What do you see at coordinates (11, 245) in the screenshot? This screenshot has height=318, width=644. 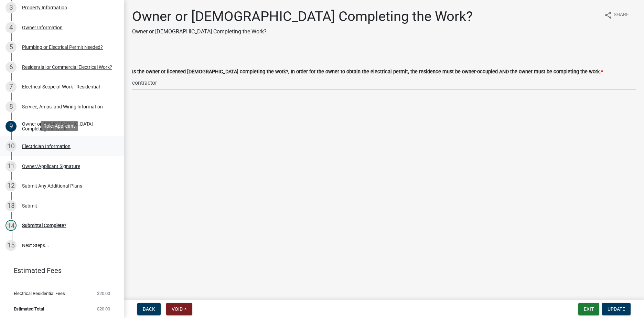 I see `div: 15` at bounding box center [11, 245].